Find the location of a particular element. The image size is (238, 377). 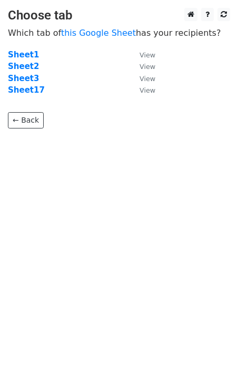

a: Sheet17 is located at coordinates (26, 90).